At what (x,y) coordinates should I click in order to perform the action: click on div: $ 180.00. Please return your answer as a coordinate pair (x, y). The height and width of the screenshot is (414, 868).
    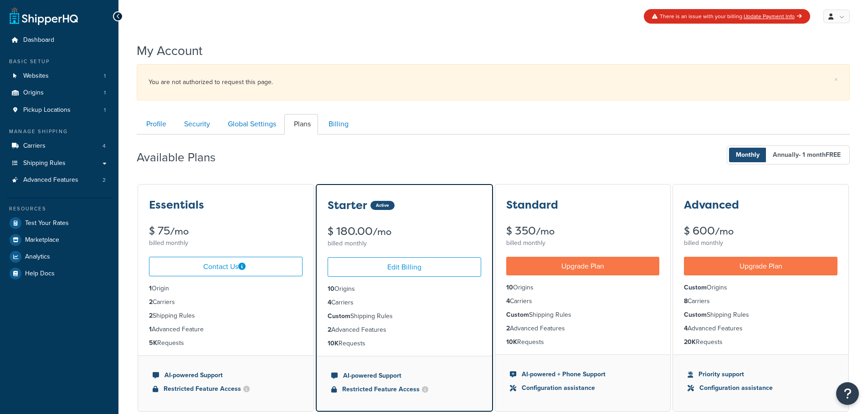
    Looking at the image, I should click on (404, 231).